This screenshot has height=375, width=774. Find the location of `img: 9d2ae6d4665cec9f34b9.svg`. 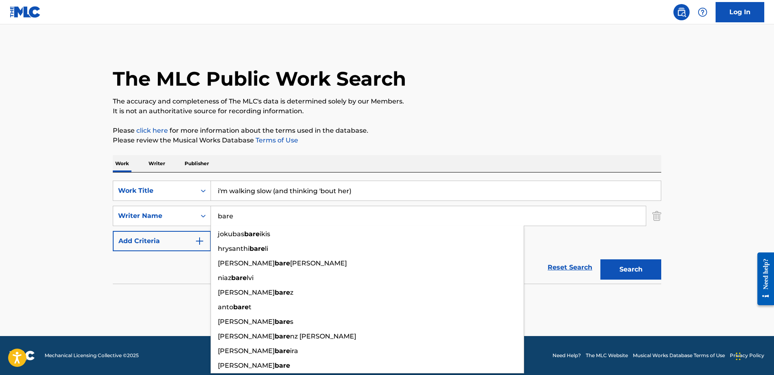

img: 9d2ae6d4665cec9f34b9.svg is located at coordinates (200, 241).